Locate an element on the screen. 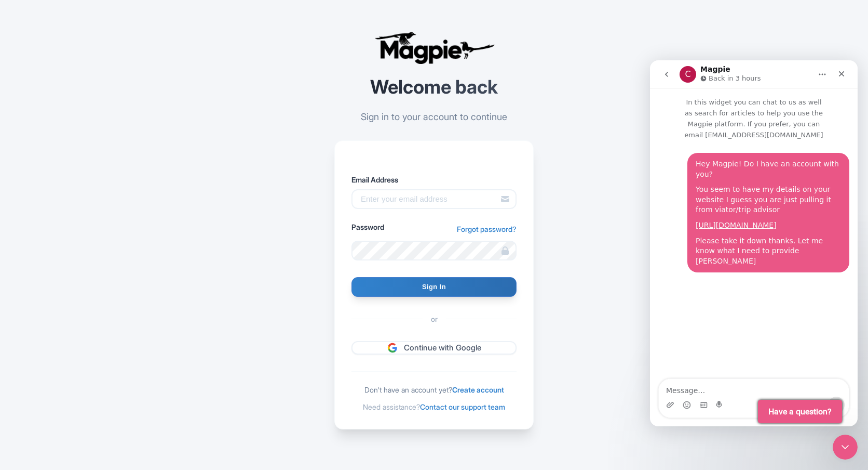 The width and height of the screenshot is (868, 470). div: user says… is located at coordinates (104, 156).